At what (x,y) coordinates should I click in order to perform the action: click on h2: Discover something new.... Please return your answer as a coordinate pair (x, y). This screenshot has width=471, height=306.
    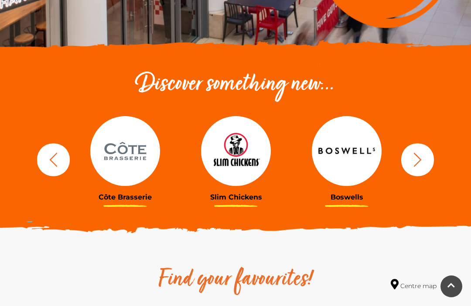
    Looking at the image, I should click on (236, 85).